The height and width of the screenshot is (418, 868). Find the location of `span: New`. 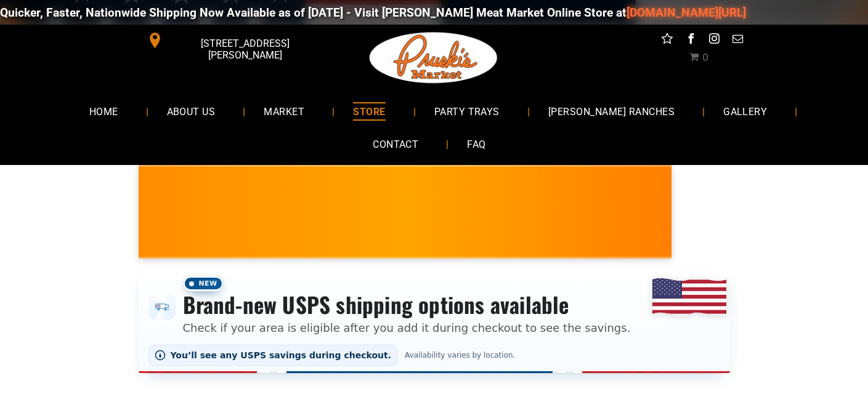

span: New is located at coordinates (204, 283).